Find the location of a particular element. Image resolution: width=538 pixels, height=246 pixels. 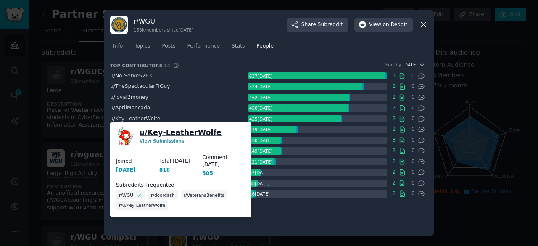

span: Share is located at coordinates (322, 25).